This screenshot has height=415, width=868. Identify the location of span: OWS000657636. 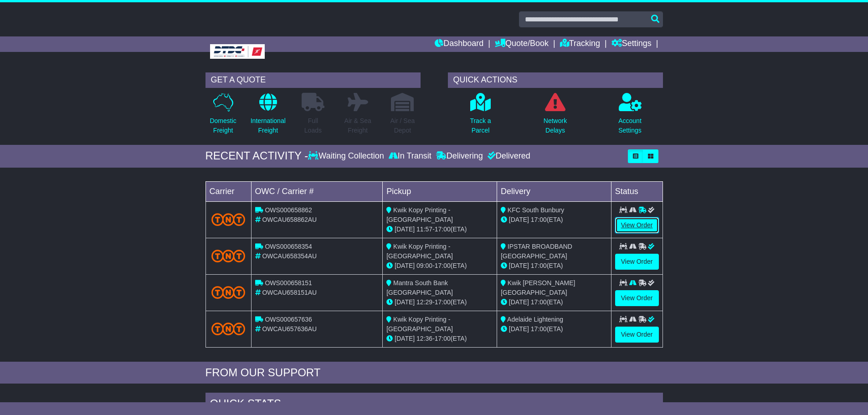
(289, 319).